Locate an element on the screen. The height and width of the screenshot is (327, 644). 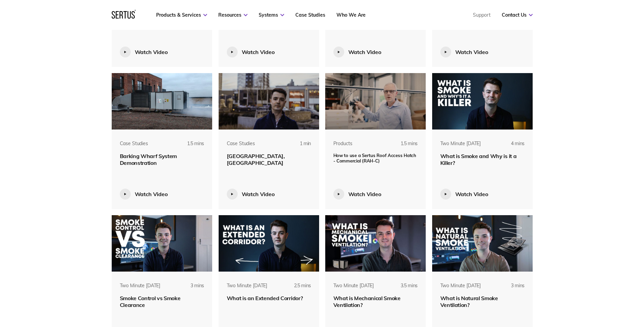
div: 1 min is located at coordinates (297, 147).